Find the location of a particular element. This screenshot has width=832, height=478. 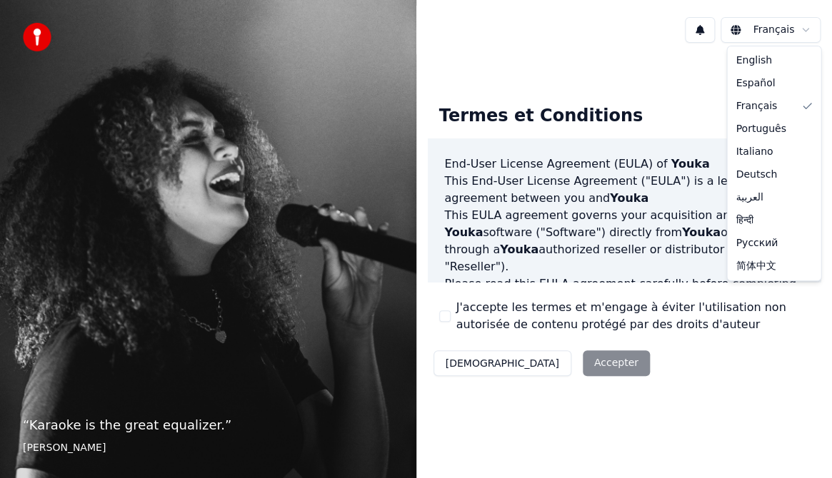

span: Italiano is located at coordinates (754, 152).